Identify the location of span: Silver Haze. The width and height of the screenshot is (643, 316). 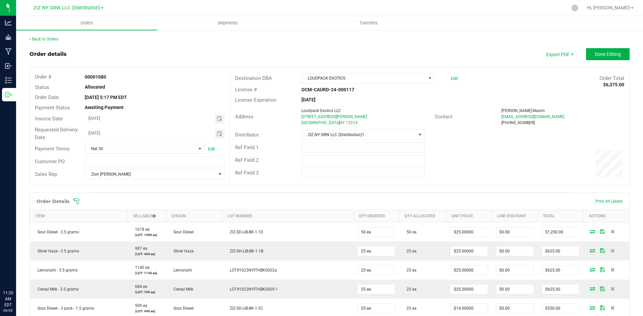
(182, 251).